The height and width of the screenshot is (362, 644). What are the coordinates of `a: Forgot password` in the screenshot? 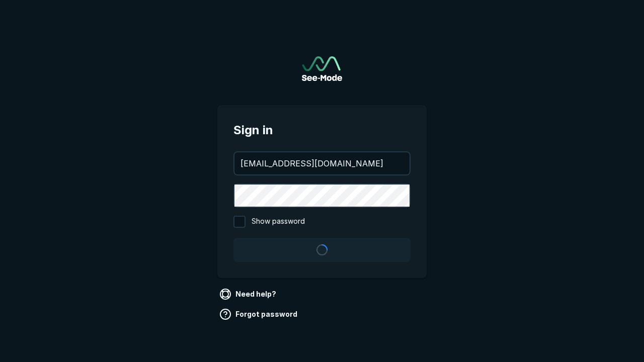 It's located at (259, 315).